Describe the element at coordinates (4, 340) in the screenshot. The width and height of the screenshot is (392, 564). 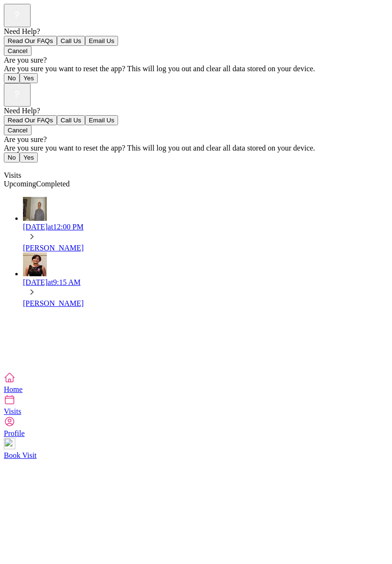
I see `img: spacer` at that location.